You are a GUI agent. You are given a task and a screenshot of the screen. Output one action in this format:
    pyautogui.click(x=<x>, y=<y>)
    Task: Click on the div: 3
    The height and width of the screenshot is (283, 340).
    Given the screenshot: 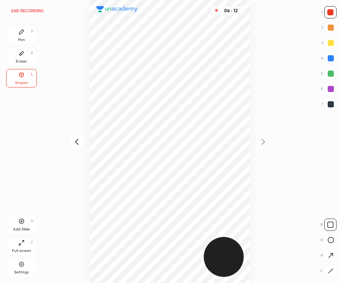 What is the action you would take?
    pyautogui.click(x=329, y=43)
    